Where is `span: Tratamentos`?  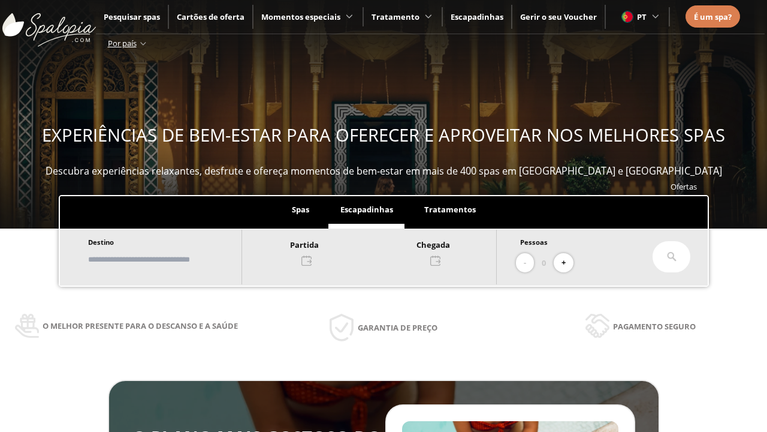
span: Tratamentos is located at coordinates (450, 209).